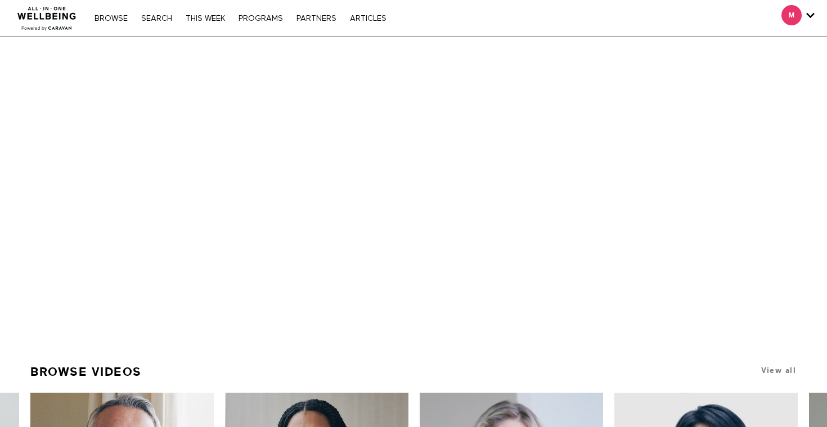  What do you see at coordinates (778, 370) in the screenshot?
I see `a: View all` at bounding box center [778, 370].